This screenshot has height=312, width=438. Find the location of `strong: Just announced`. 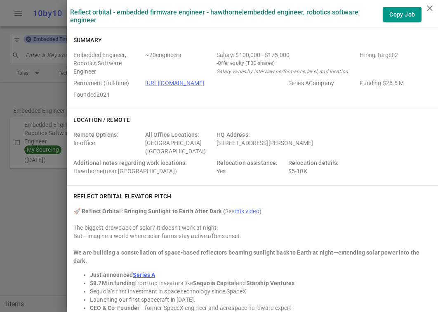

strong: Just announced is located at coordinates (111, 274).